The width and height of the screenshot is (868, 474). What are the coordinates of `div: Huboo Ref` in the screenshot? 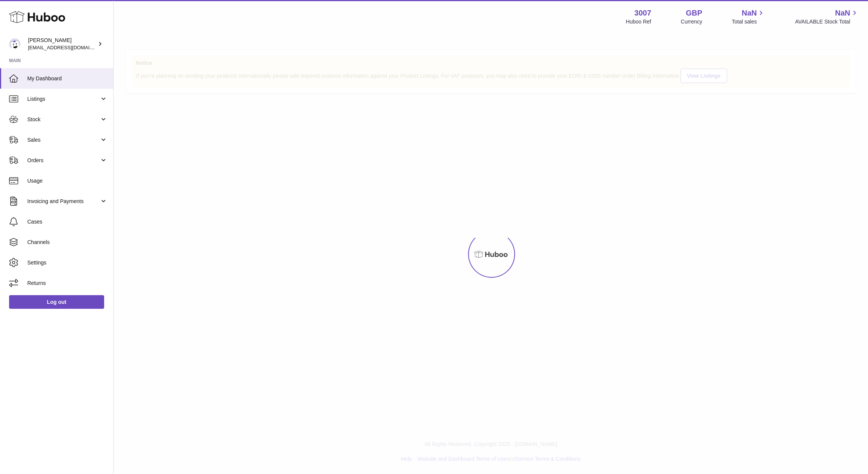 It's located at (638, 22).